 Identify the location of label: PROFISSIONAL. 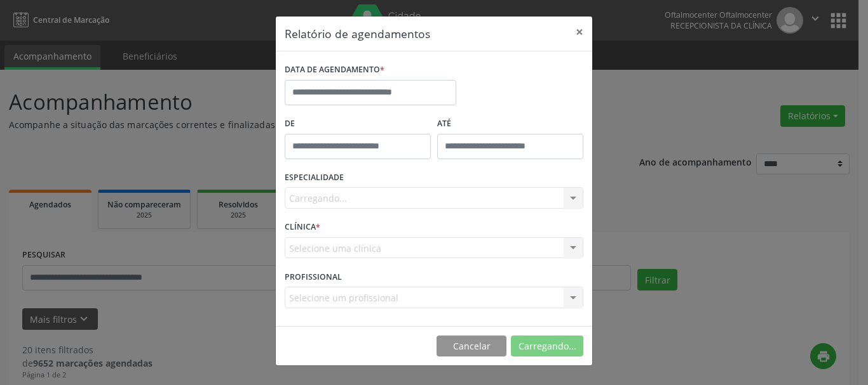
(313, 277).